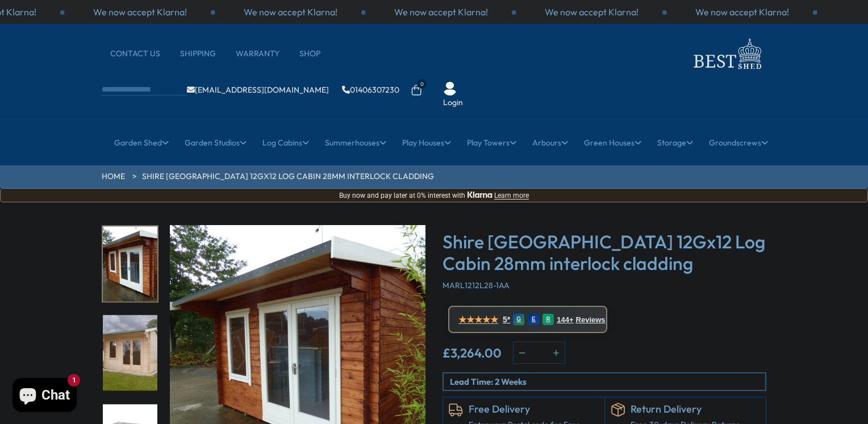 The width and height of the screenshot is (868, 424). I want to click on div: 1 / 3, so click(441, 12).